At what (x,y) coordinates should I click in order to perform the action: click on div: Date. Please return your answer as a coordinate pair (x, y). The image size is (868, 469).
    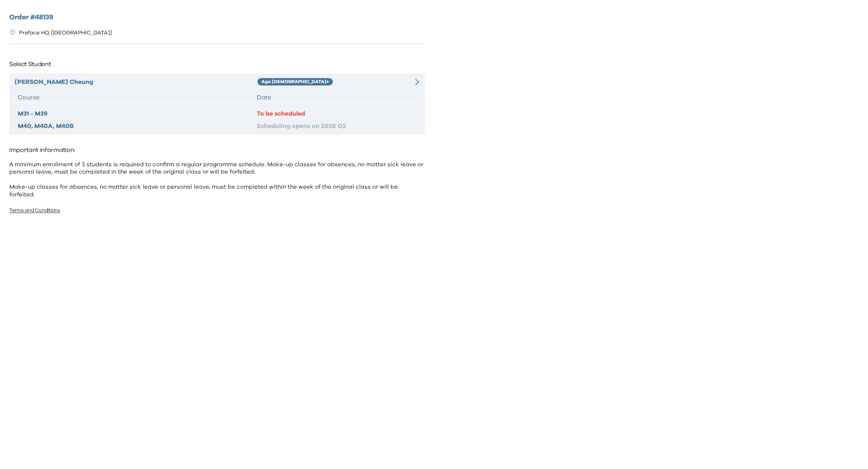
    Looking at the image, I should click on (337, 98).